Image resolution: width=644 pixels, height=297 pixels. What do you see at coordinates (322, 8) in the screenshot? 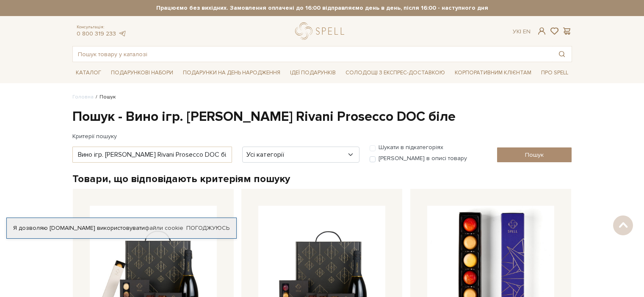
I see `strong: Працюємо без вихідних. Замовлення оплачені до 16:00 відправляємо день в день, після 16:00 - насту...` at bounding box center [322, 8].